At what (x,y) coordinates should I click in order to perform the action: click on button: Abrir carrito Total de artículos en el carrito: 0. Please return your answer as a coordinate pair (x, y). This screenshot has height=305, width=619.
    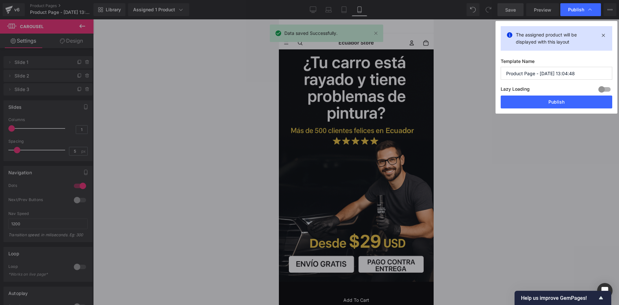
    Looking at the image, I should click on (147, 24).